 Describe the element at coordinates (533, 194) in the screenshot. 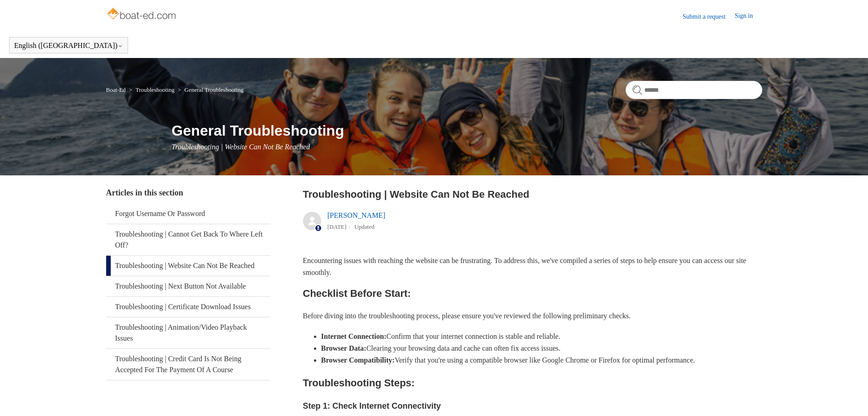

I see `h2: Troubleshooting | Website Can Not Be Reached` at that location.